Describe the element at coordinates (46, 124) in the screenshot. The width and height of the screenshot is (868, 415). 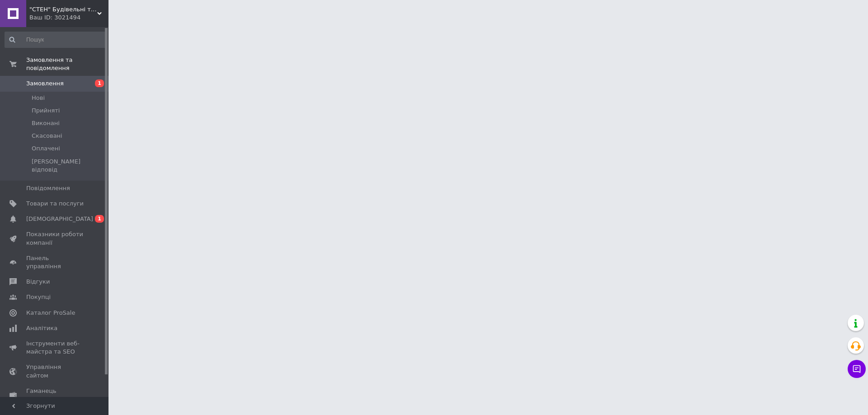
I see `span: Виконані` at that location.